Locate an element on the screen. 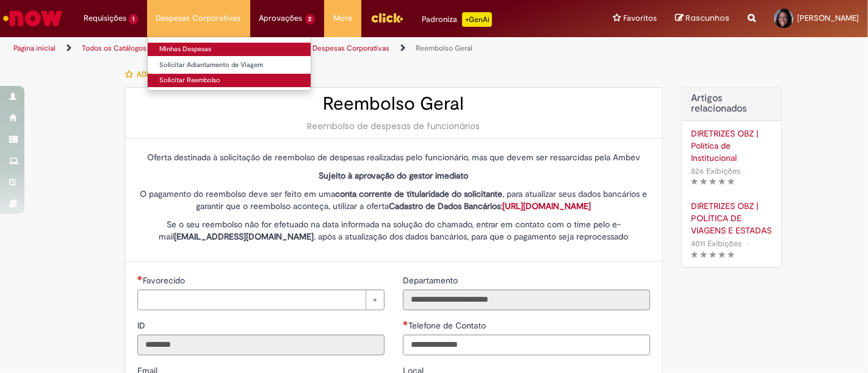 The width and height of the screenshot is (868, 373). a: Limpar campo Favorecido is located at coordinates (261, 300).